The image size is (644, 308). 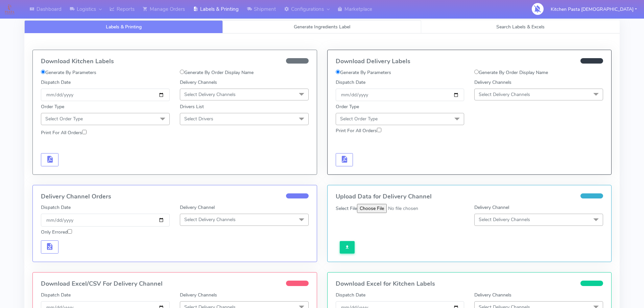 I want to click on h4: Upload Data for Delivery Channel, so click(x=469, y=197).